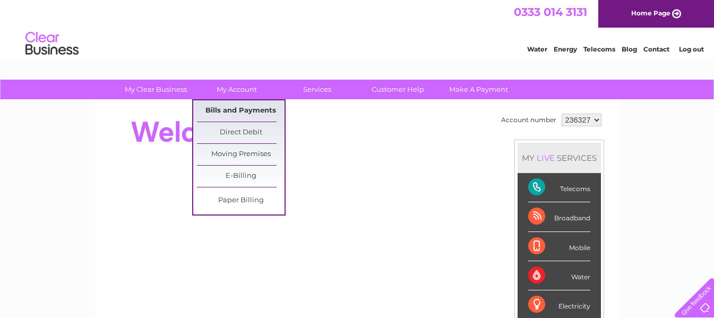 This screenshot has height=318, width=714. What do you see at coordinates (600, 49) in the screenshot?
I see `a: Telecoms` at bounding box center [600, 49].